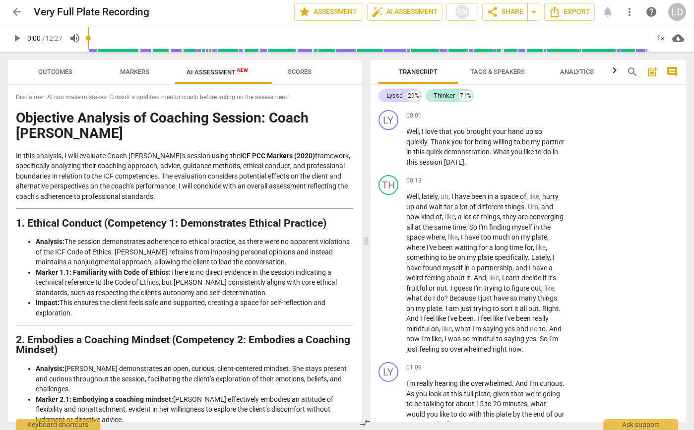 This screenshot has height=430, width=694. Describe the element at coordinates (498, 318) in the screenshot. I see `span: like` at that location.